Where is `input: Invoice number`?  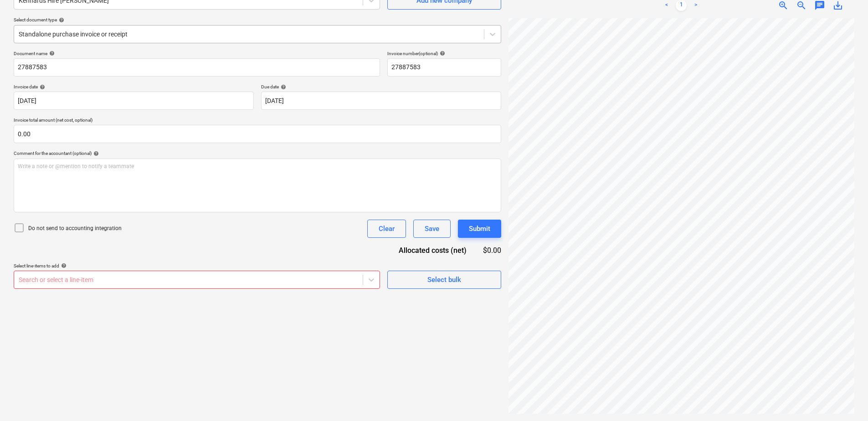
input: Invoice number is located at coordinates (444, 67).